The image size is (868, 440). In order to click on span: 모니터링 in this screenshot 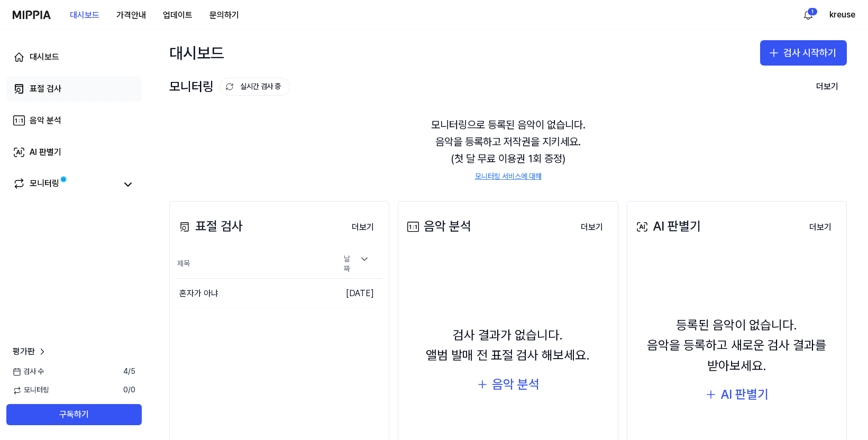, I will do `click(31, 390)`.